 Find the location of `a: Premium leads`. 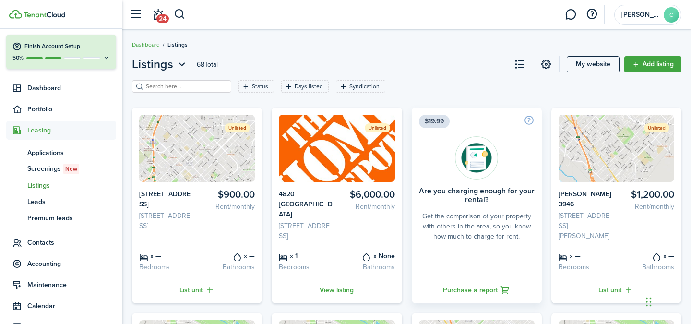

a: Premium leads is located at coordinates (61, 218).